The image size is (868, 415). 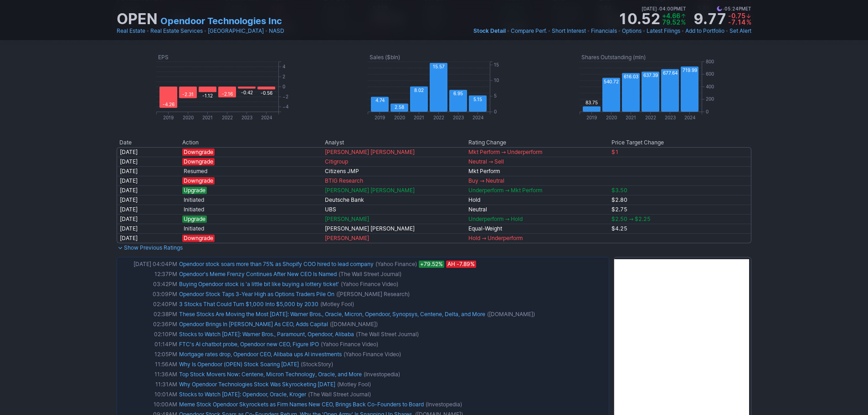 What do you see at coordinates (285, 107) in the screenshot?
I see `text: −4` at bounding box center [285, 107].